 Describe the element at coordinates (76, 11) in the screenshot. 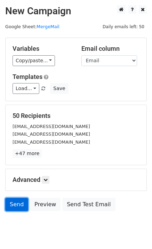

I see `h2: New Campaign` at that location.